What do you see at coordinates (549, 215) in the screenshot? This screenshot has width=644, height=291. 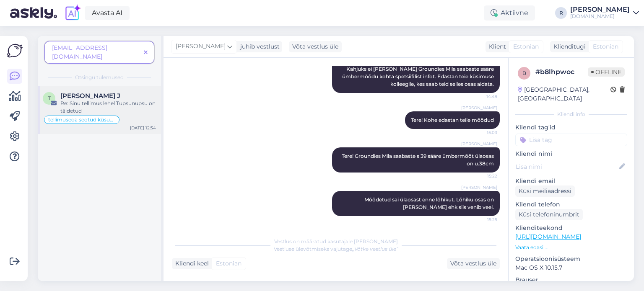 I see `div: Küsi telefoninumbrit` at bounding box center [549, 215].